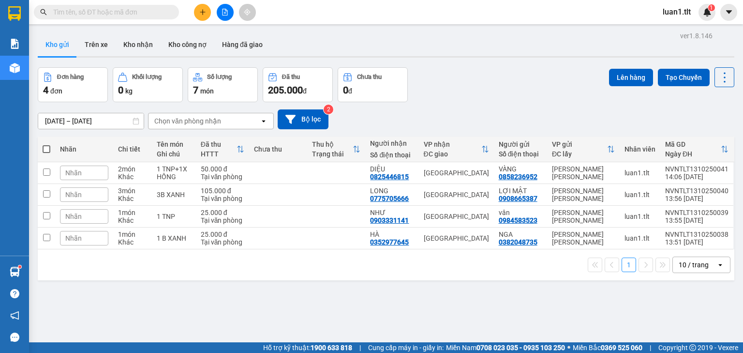 The image size is (743, 353). Describe the element at coordinates (303, 119) in the screenshot. I see `button: Bộ lọc` at that location.